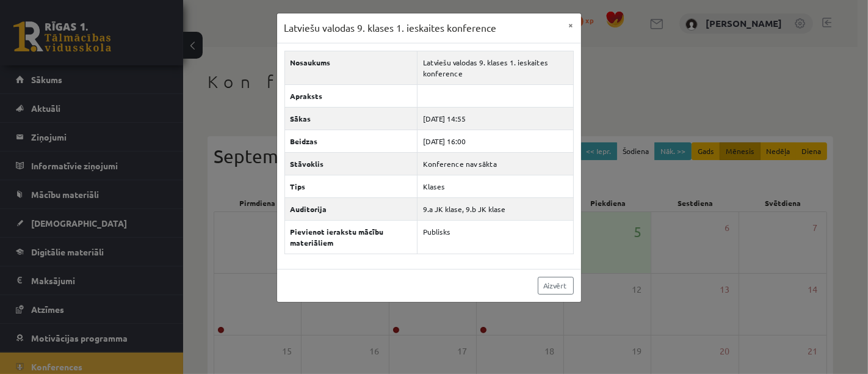 This screenshot has width=868, height=374. What do you see at coordinates (351, 208) in the screenshot?
I see `th: Auditorija` at bounding box center [351, 208].